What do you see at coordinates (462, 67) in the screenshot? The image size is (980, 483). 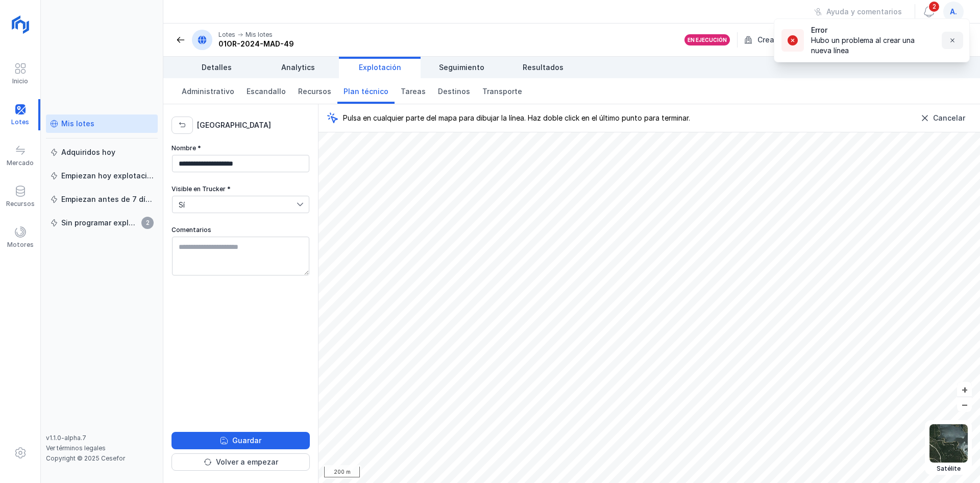 I see `span: Seguimiento` at bounding box center [462, 67].